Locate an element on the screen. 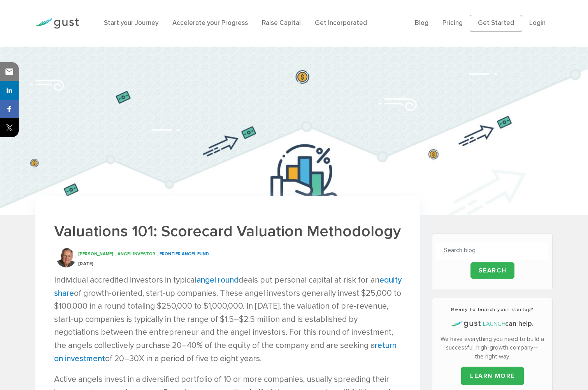 This screenshot has width=588, height=390. a: Raise Capital is located at coordinates (281, 23).